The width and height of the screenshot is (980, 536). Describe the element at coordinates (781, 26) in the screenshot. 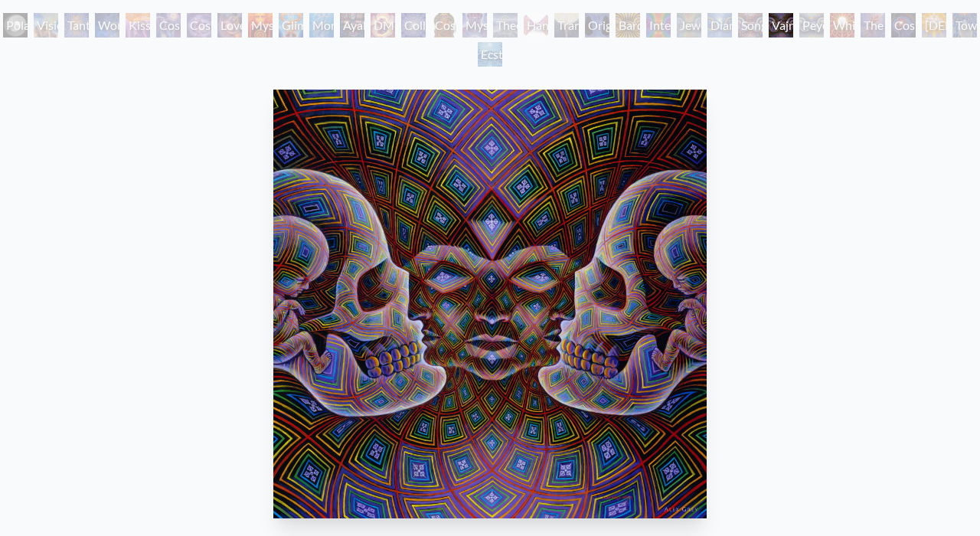

I see `div: Vajra Being` at that location.